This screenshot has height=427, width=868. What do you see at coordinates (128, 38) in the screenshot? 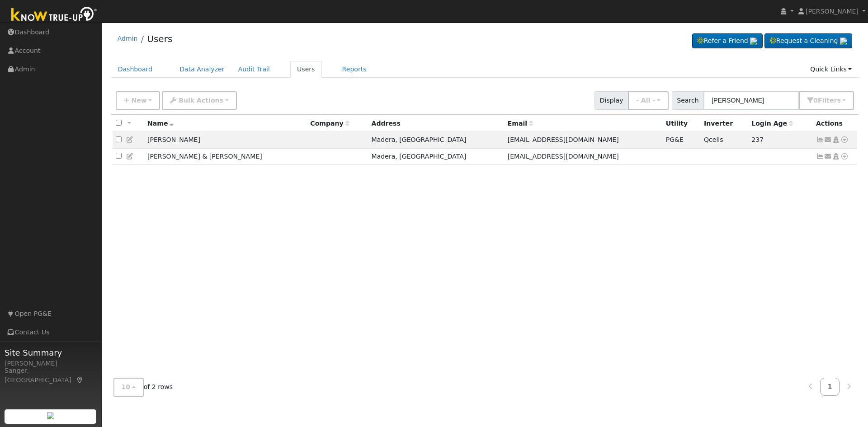
I see `a: Admin` at bounding box center [128, 38].